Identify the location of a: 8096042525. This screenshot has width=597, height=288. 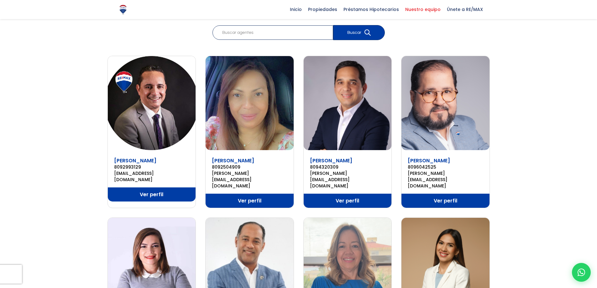
(446, 167).